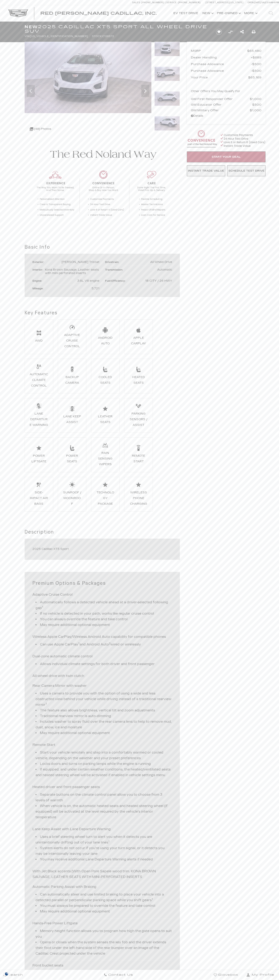 The height and width of the screenshot is (980, 279). What do you see at coordinates (186, 13) in the screenshot?
I see `a: EV Test Drive` at bounding box center [186, 13].